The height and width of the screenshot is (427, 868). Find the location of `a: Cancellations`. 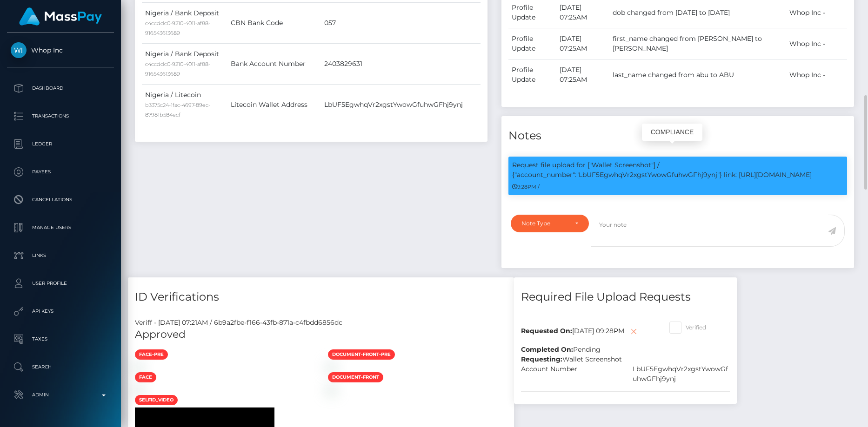

a: Cancellations is located at coordinates (61, 200).